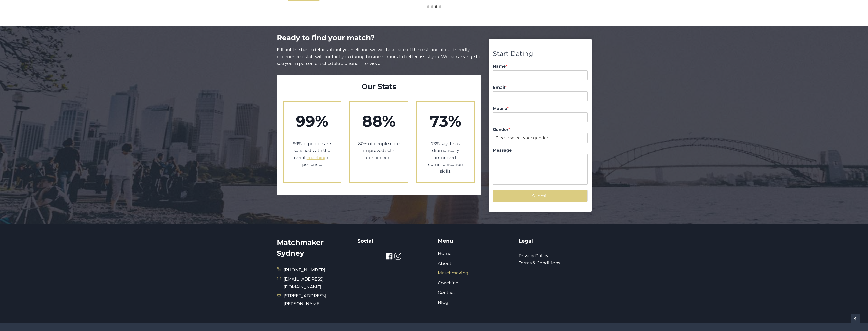  Describe the element at coordinates (540, 87) in the screenshot. I see `label: Email` at that location.